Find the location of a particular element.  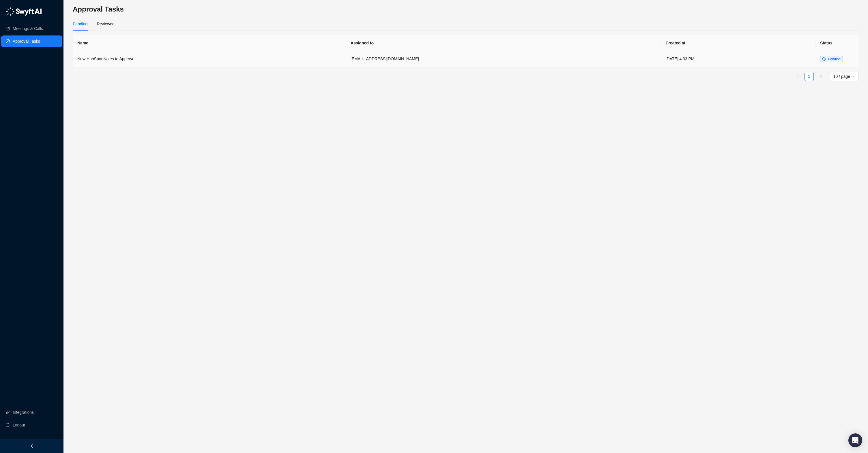

th: Assigned to is located at coordinates (503, 43).